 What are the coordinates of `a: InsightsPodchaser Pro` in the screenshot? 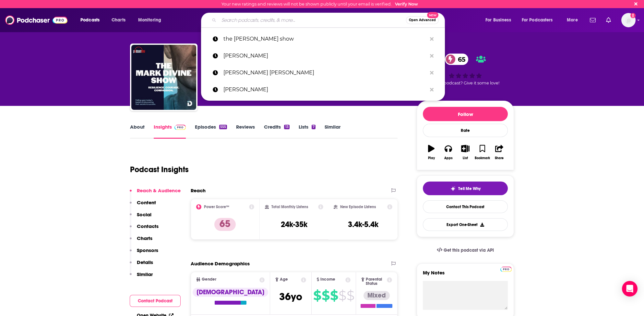 It's located at (170, 131).